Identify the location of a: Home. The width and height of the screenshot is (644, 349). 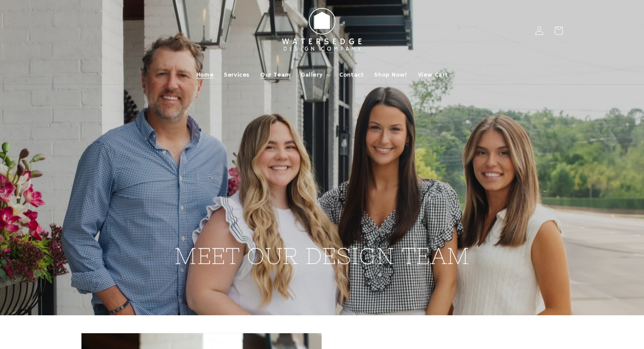
(204, 75).